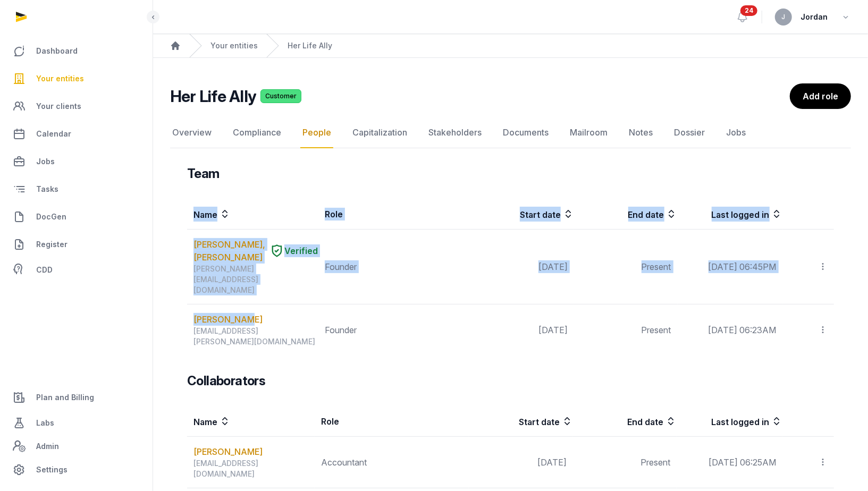 The height and width of the screenshot is (491, 868). What do you see at coordinates (783, 17) in the screenshot?
I see `span: J` at bounding box center [783, 17].